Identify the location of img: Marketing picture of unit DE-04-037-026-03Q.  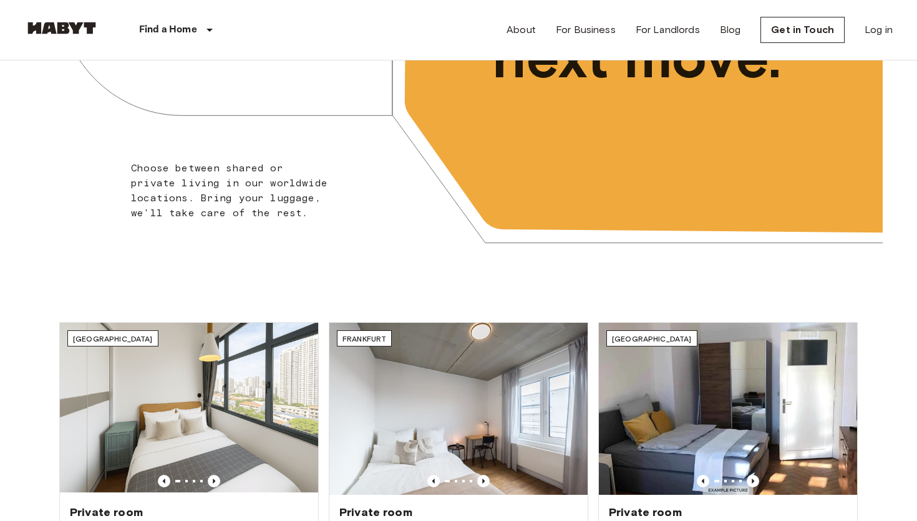
(458, 409).